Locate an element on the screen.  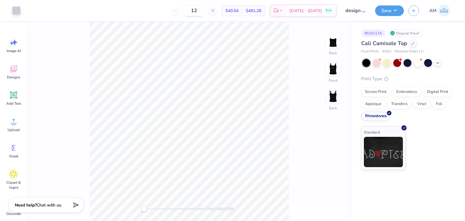
strong: Need help? is located at coordinates (26, 205).